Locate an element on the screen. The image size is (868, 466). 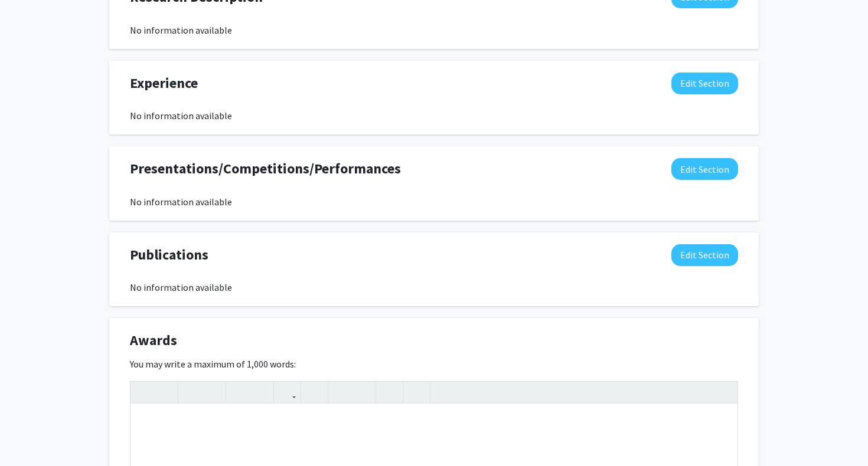
button: Unordered list is located at coordinates (341, 392).